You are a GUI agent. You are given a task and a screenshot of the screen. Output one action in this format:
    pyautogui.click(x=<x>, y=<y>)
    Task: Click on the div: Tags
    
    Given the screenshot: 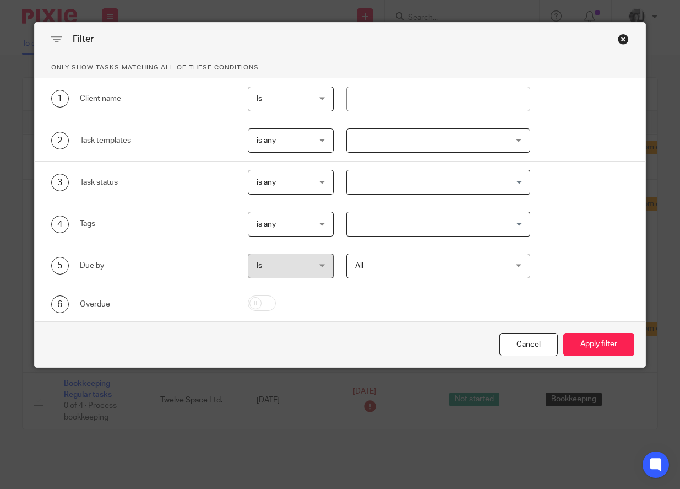 What is the action you would take?
    pyautogui.click(x=158, y=224)
    